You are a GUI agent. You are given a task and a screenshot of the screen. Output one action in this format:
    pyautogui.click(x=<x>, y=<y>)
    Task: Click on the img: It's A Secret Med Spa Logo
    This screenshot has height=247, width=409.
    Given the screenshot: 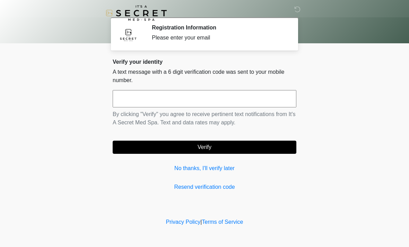 What is the action you would take?
    pyautogui.click(x=136, y=13)
    